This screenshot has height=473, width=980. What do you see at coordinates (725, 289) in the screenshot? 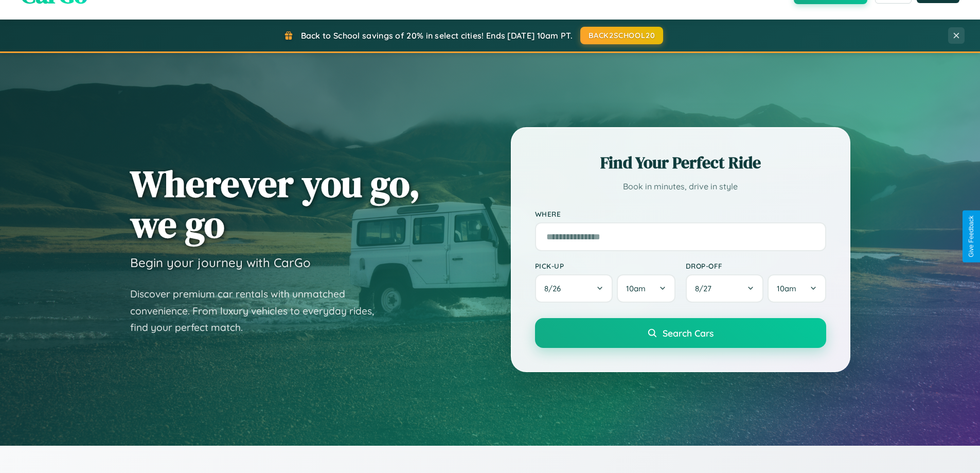
I see `button: 8/27` at bounding box center [725, 289].